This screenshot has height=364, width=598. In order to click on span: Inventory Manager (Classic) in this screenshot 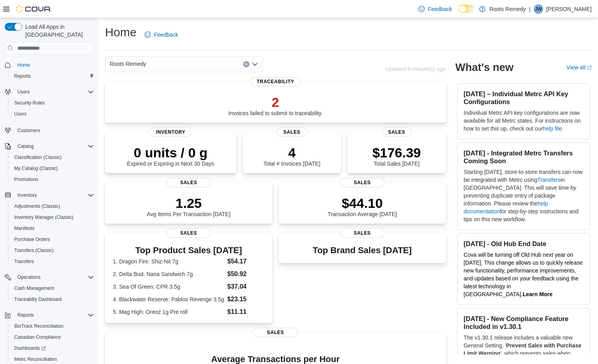, I will do `click(44, 218)`.